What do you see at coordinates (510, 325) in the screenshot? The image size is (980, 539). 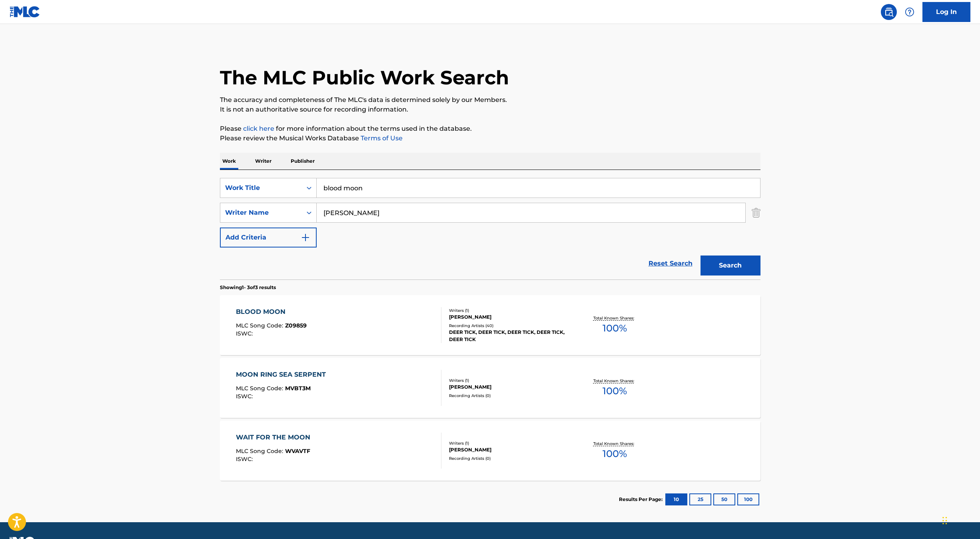 I see `div: Recording Artists ( 40 )` at bounding box center [510, 325].